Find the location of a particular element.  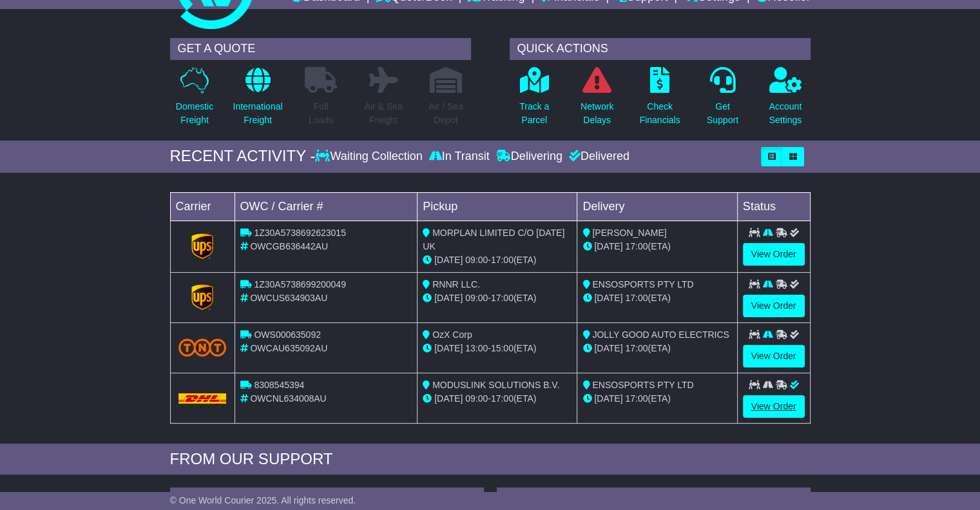

p: Air & Sea Freight is located at coordinates (382, 114).